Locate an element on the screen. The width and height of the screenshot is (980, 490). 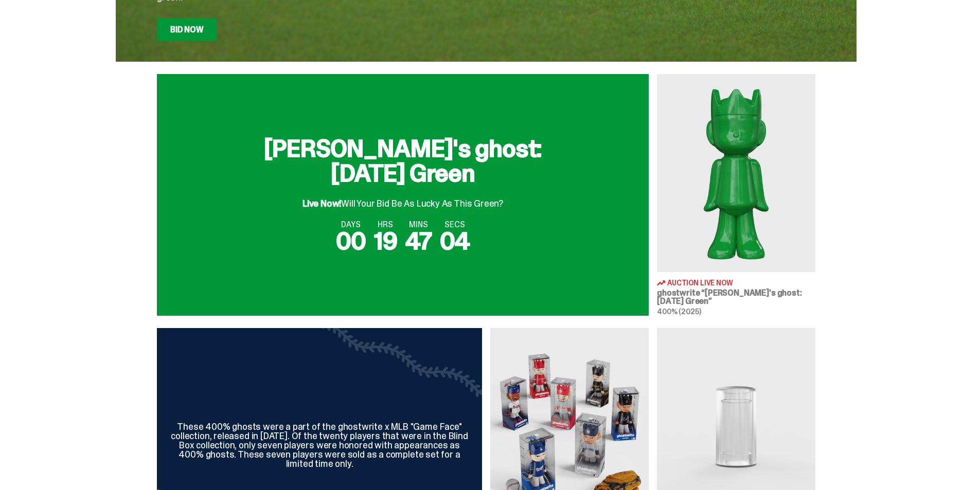
span: 47 is located at coordinates (419, 241).